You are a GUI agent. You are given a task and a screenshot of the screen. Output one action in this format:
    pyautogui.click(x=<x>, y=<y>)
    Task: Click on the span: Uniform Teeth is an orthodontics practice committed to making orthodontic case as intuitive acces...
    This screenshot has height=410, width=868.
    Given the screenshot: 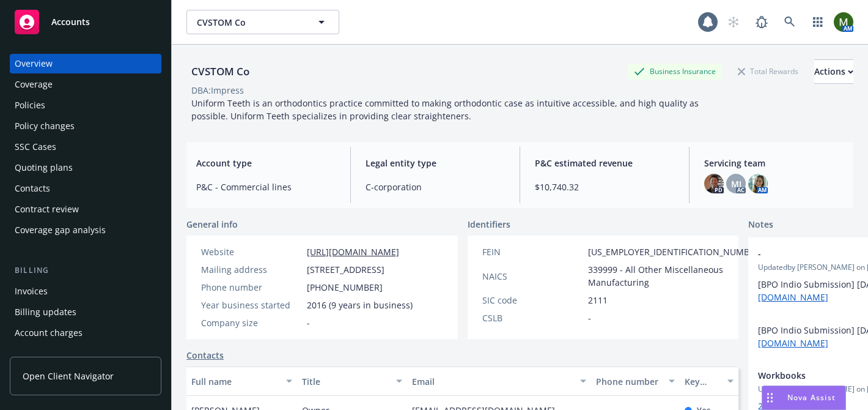 What is the action you would take?
    pyautogui.click(x=446, y=110)
    